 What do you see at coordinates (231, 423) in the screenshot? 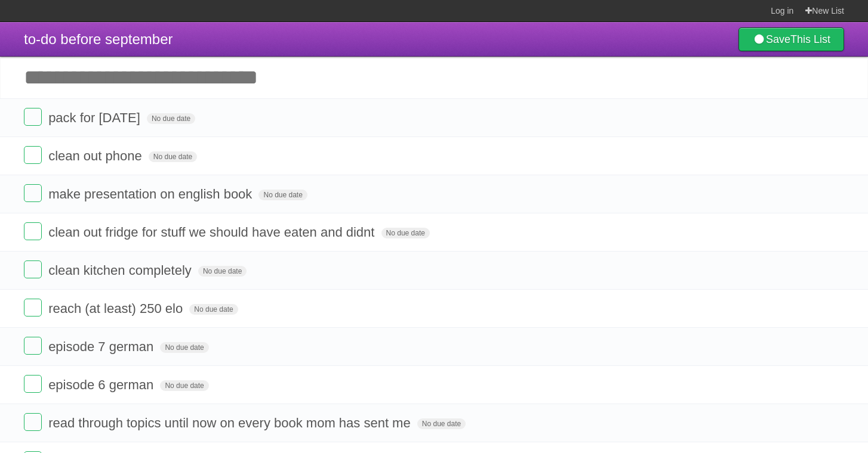
I see `span: read through topics until now on every book mom has sent me` at bounding box center [231, 423].